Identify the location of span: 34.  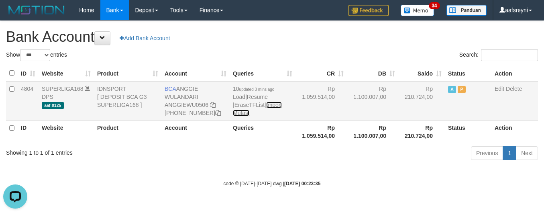
(434, 6).